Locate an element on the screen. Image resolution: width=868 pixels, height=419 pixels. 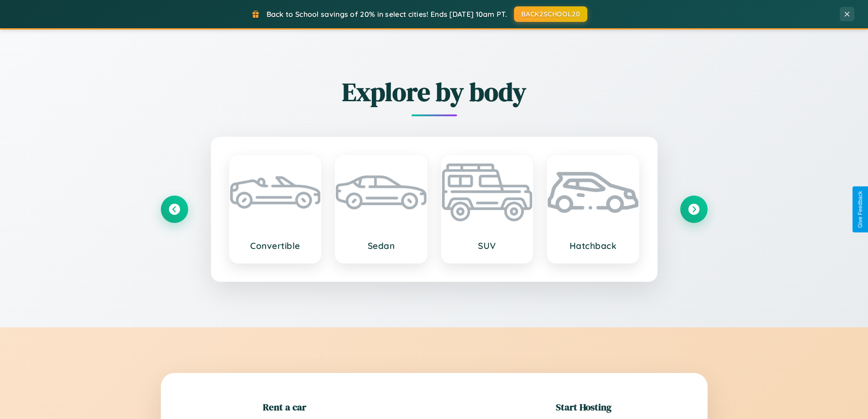
h2: Start Hosting is located at coordinates (584, 406).